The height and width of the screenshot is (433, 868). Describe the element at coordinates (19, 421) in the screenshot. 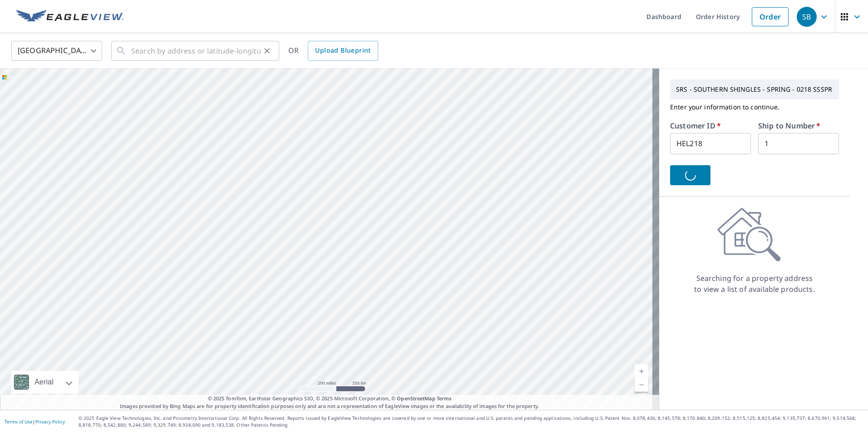

I see `a: Terms of Use` at that location.